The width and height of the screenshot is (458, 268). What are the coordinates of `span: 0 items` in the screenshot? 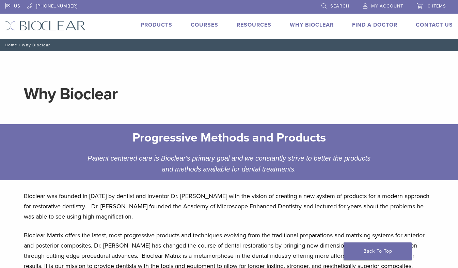 It's located at (437, 6).